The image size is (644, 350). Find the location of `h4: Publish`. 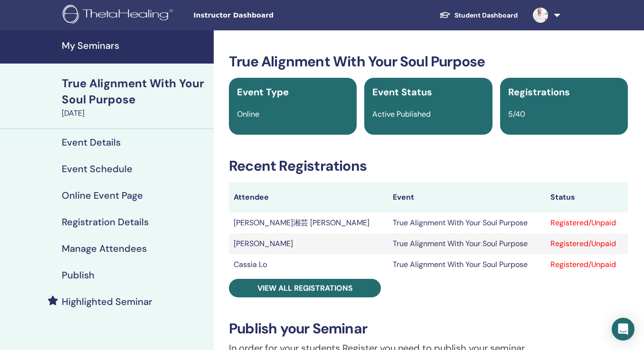

h4: Publish is located at coordinates (78, 275).